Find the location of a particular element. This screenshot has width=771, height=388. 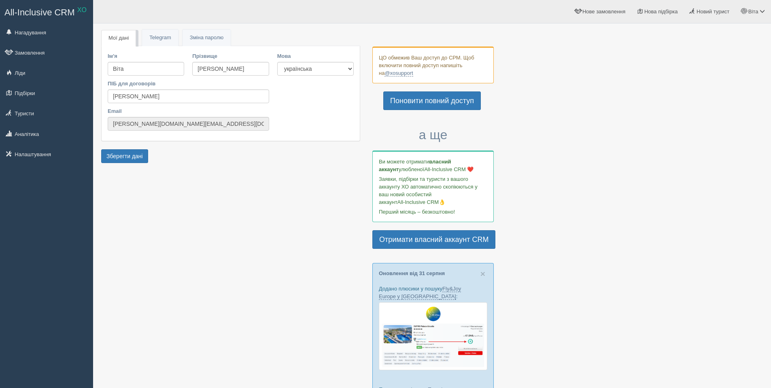

span: All-Inclusive CRM is located at coordinates (40, 12).